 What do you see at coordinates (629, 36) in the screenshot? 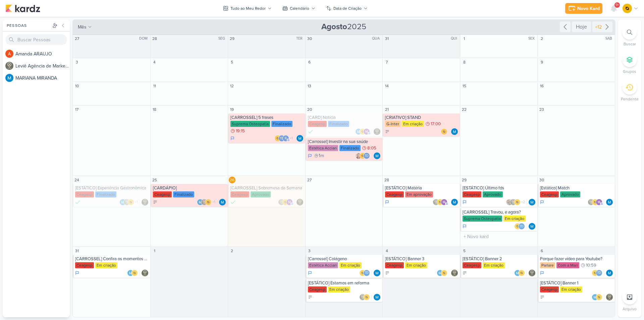
I see `li: Ctrl + F` at bounding box center [629, 36].